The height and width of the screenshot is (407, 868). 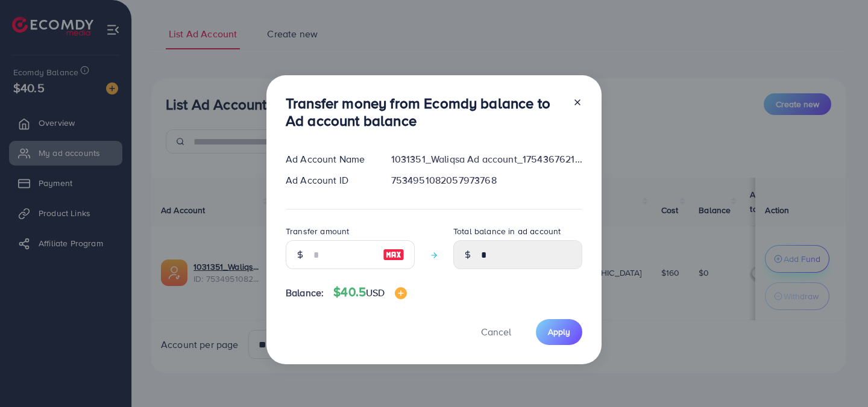 I want to click on div: Ad Account ID, so click(x=329, y=180).